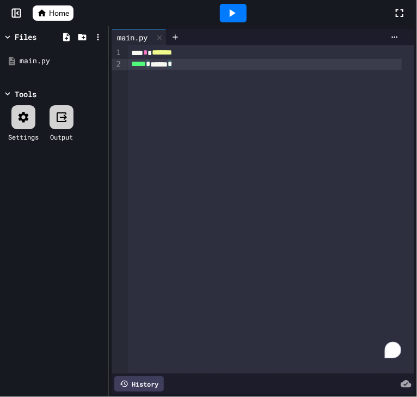 The height and width of the screenshot is (397, 417). Describe the element at coordinates (23, 137) in the screenshot. I see `div: Settings` at that location.